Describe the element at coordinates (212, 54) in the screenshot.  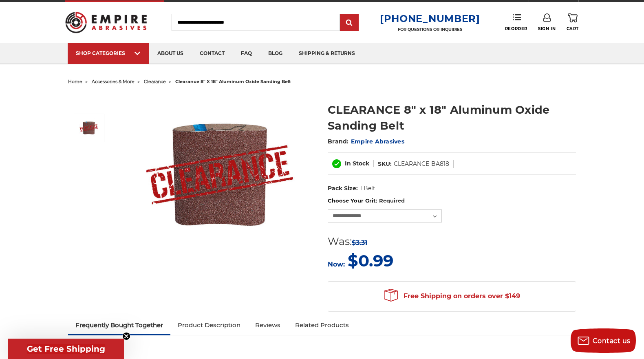
I see `a: contact` at that location.